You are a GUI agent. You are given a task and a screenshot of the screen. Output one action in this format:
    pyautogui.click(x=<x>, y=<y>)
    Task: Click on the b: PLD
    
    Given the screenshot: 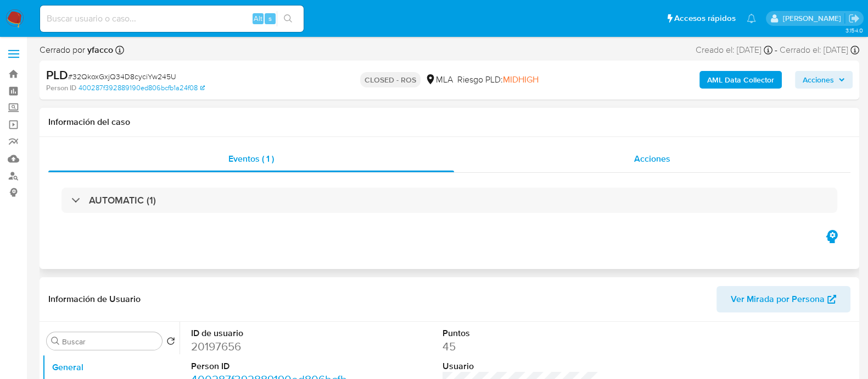 What is the action you would take?
    pyautogui.click(x=57, y=75)
    